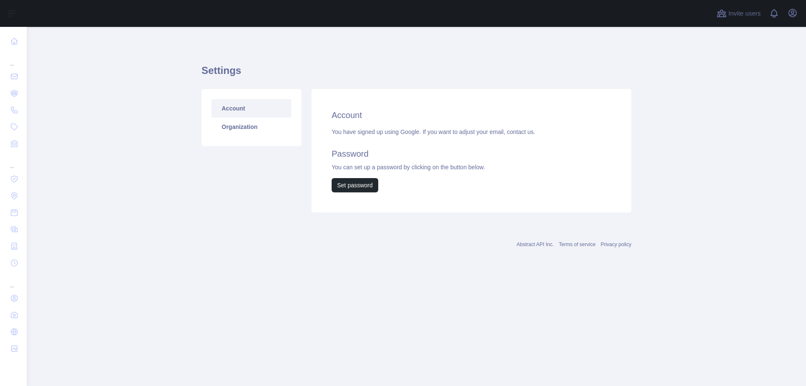  What do you see at coordinates (417, 74) in the screenshot?
I see `h1: Settings` at bounding box center [417, 74].